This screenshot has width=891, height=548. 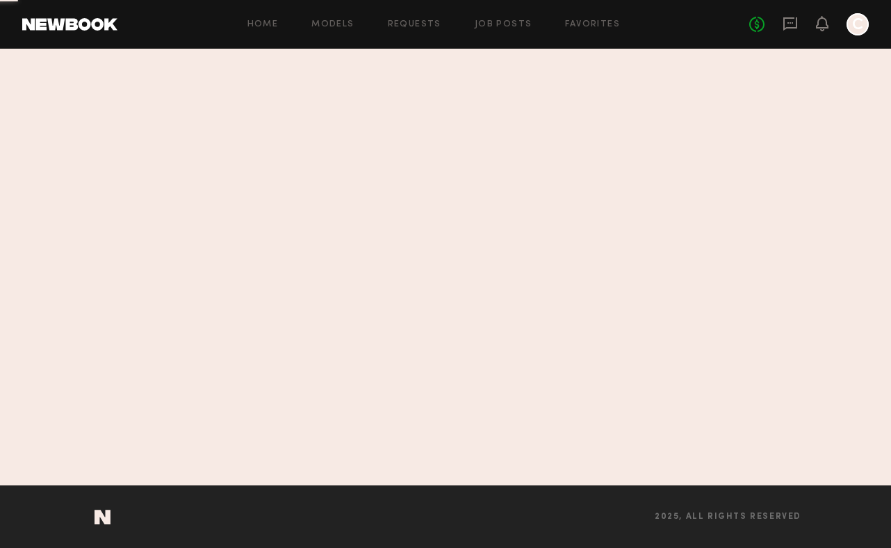 I want to click on a: Favorites, so click(x=592, y=24).